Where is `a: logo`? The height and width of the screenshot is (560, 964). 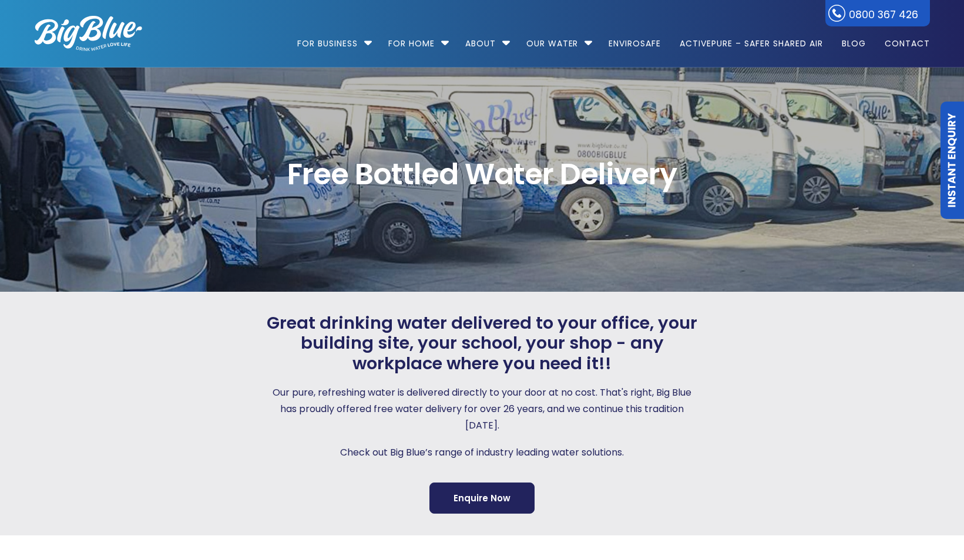
a: logo is located at coordinates (88, 33).